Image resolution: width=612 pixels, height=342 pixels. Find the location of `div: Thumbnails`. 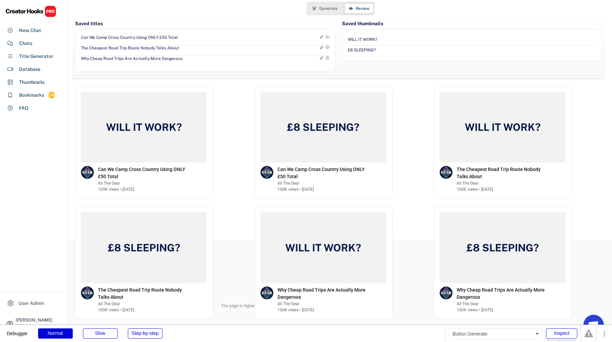

div: Thumbnails is located at coordinates (32, 82).